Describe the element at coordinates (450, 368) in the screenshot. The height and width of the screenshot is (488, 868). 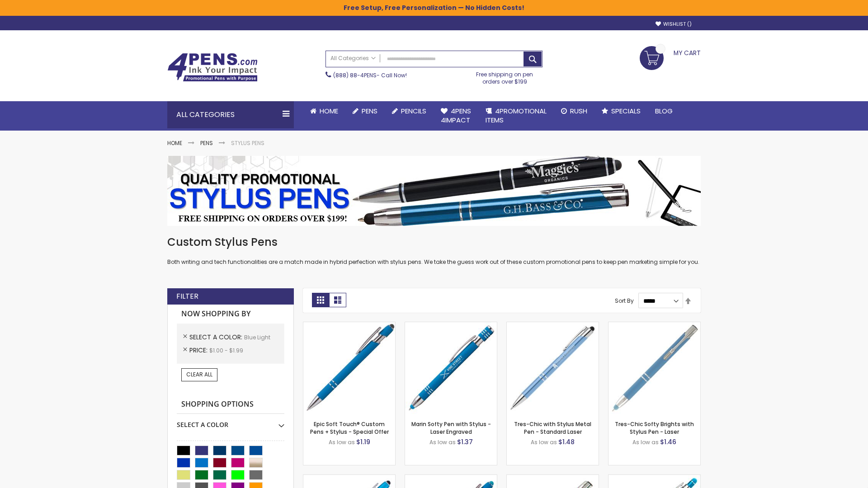
I see `img: Marin Softy Pen with Stylus - Laser Engraved-Blue - Light` at that location.